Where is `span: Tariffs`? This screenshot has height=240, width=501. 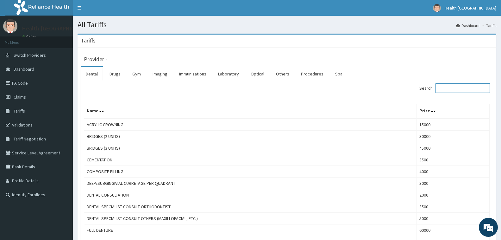
span: Tariffs is located at coordinates (19, 111).